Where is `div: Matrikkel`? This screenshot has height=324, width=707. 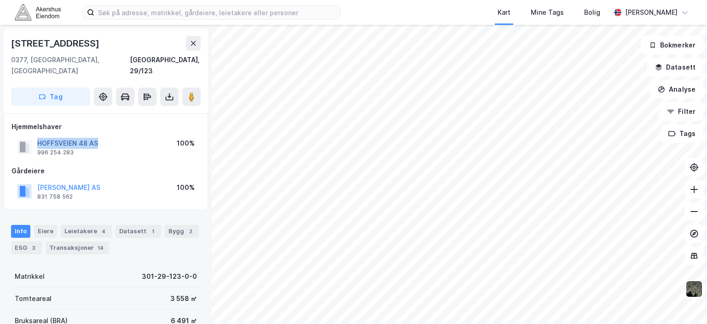
div: Matrikkel is located at coordinates (29, 276).